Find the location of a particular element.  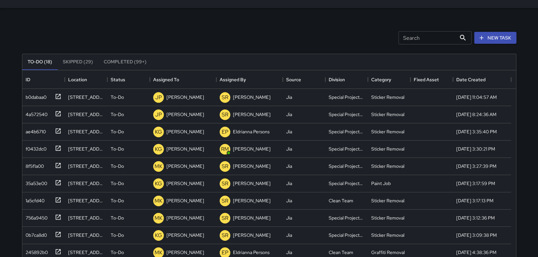

div: 8/6/2025, 3:27:39 PM is located at coordinates (476, 166).